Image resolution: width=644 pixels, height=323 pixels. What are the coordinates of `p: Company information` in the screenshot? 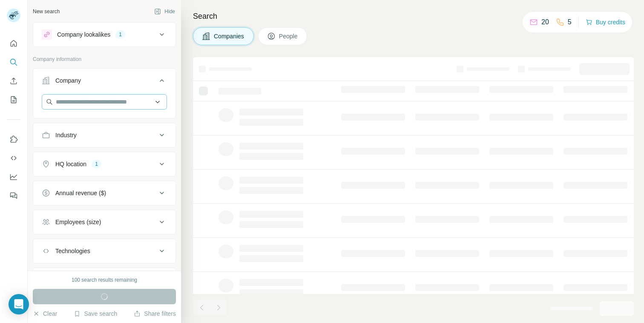 It's located at (105, 59).